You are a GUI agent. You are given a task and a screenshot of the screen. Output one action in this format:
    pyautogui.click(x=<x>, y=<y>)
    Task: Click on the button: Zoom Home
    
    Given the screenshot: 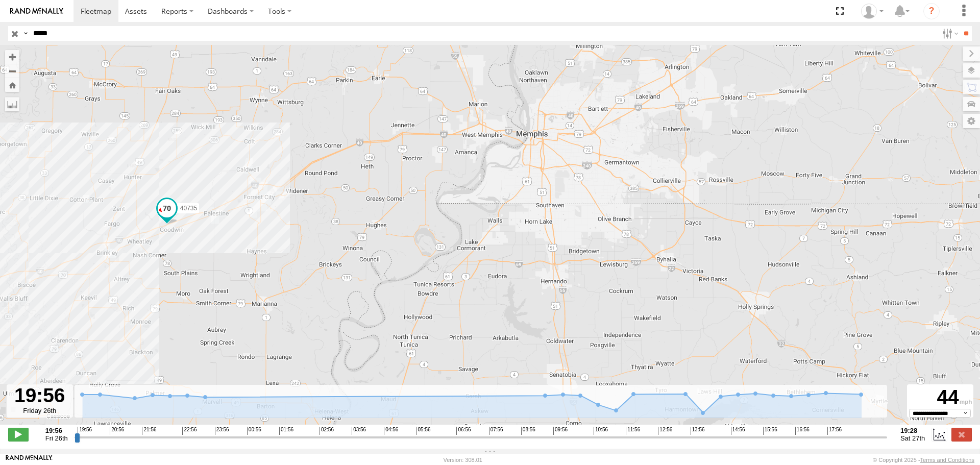 What is the action you would take?
    pyautogui.click(x=12, y=85)
    